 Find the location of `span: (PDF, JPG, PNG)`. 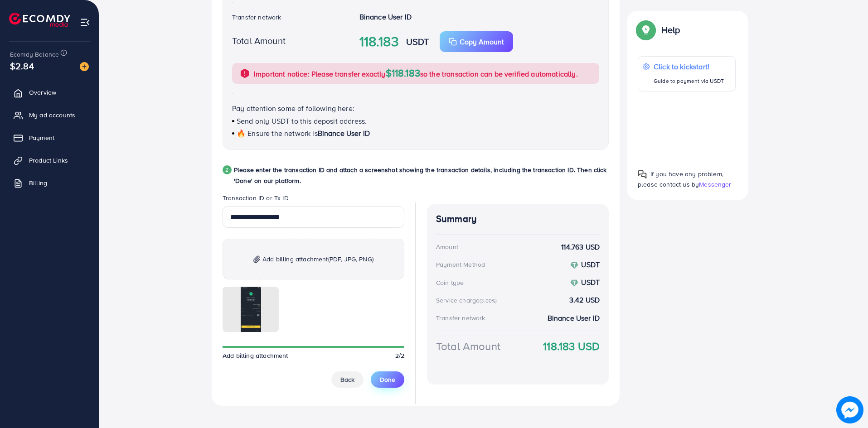

span: (PDF, JPG, PNG) is located at coordinates (351, 259).